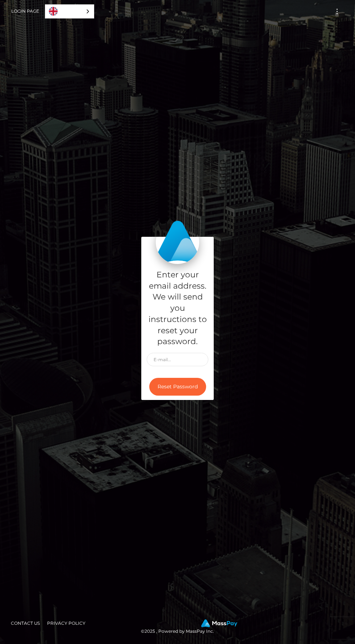 This screenshot has height=644, width=355. I want to click on input: E-mail..., so click(178, 359).